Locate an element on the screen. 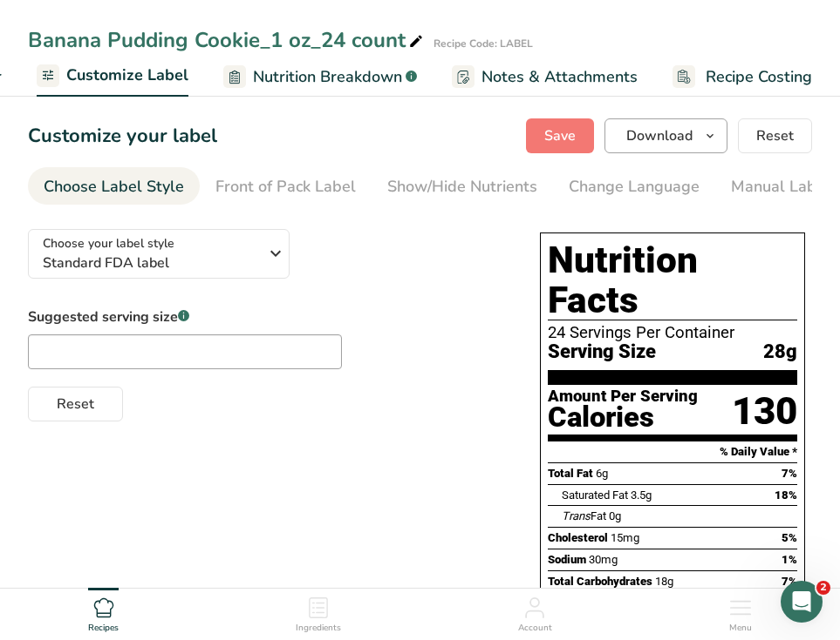  span: 30mg is located at coordinates (602, 559).